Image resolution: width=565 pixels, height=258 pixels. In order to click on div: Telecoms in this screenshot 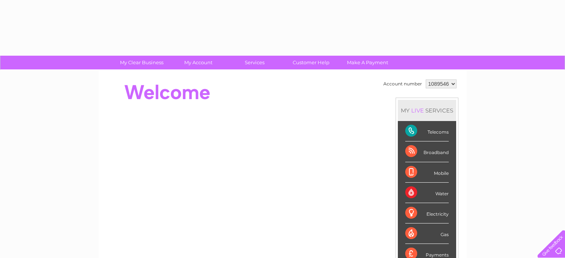, I will do `click(427, 131)`.